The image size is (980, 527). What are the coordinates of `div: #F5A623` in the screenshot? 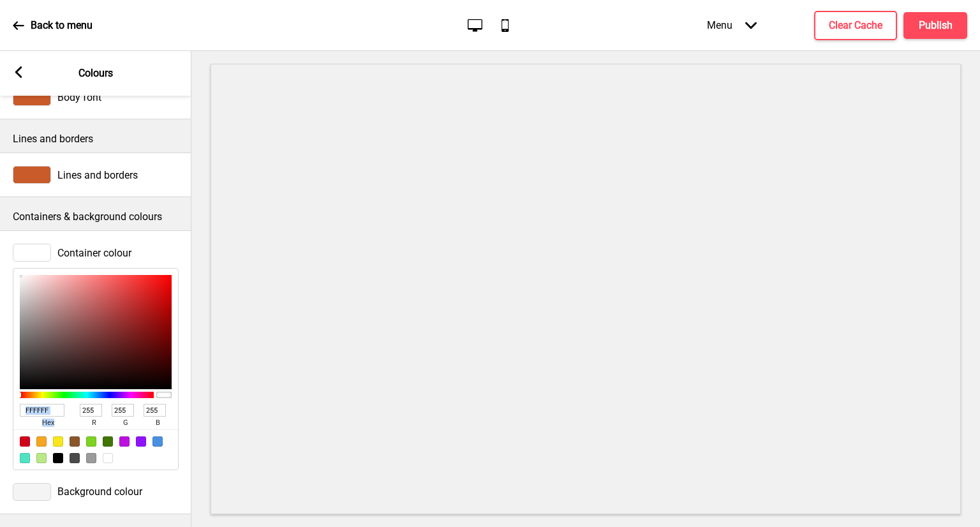 It's located at (41, 442).